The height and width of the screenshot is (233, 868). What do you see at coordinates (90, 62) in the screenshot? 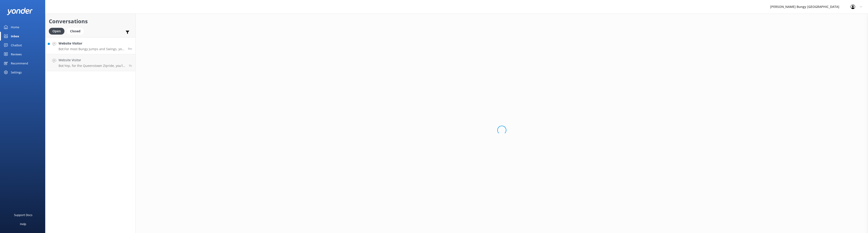
I see `a: Website VisitorBot:Yep, for the Queenstown Zipride, you'll want to check in at the [GEOGRAPHIC_DA...` at bounding box center [90, 62].